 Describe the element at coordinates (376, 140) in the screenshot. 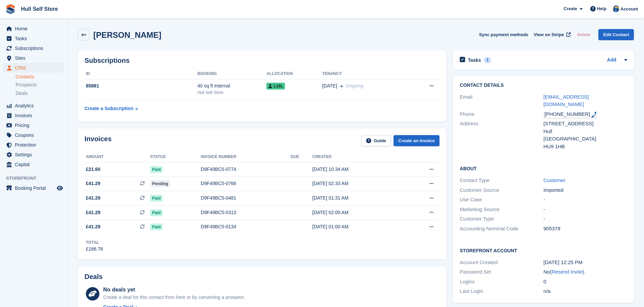

I see `a: Guide` at that location.